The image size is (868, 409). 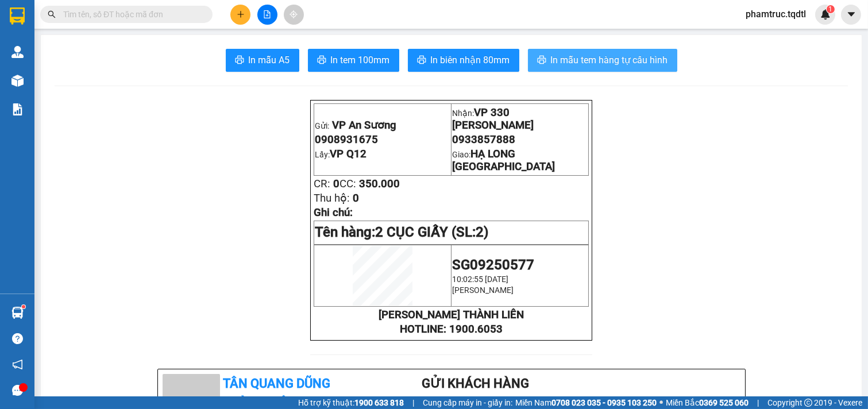 I want to click on span: message, so click(x=17, y=390).